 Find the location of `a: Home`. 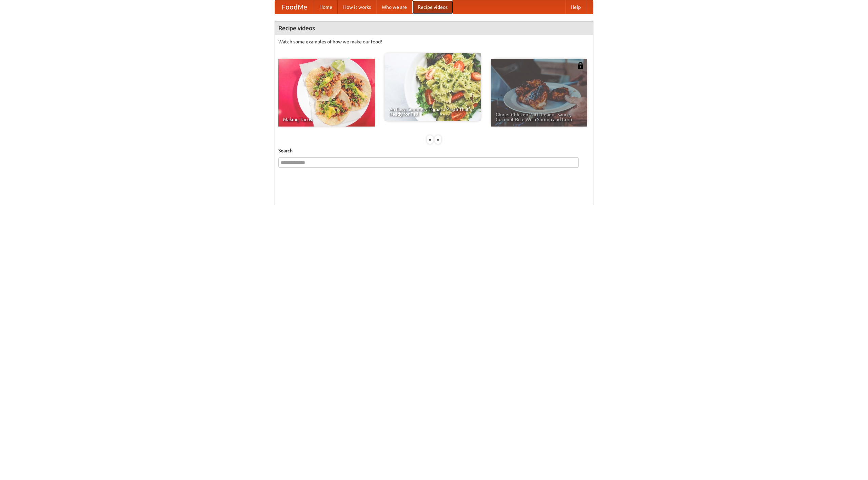

a: Home is located at coordinates (326, 7).